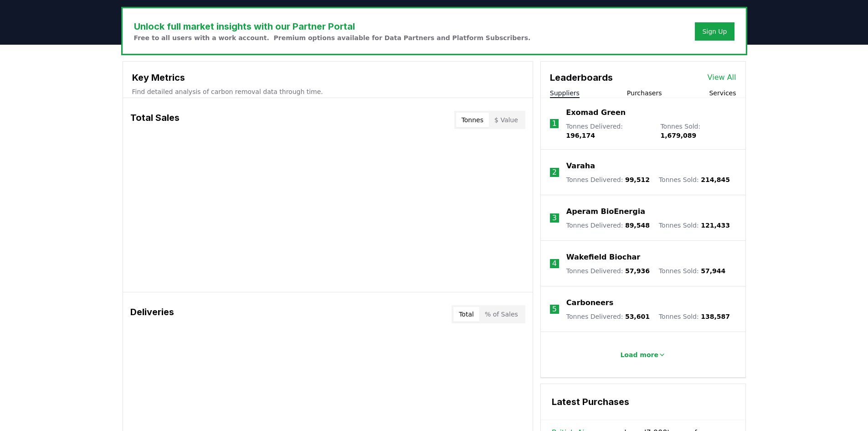 Image resolution: width=868 pixels, height=431 pixels. I want to click on div: Sign Up, so click(714, 31).